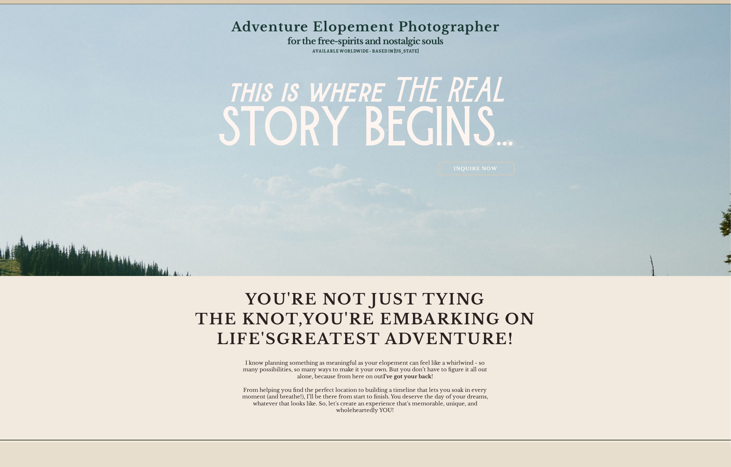  Describe the element at coordinates (476, 169) in the screenshot. I see `span: INQUIRE NOW` at that location.